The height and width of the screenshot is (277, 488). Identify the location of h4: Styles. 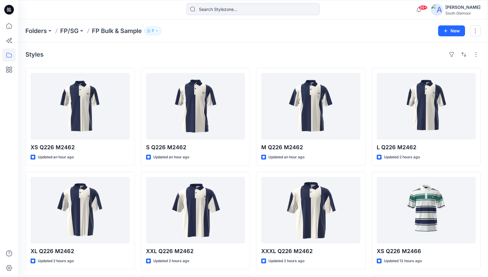
(35, 54).